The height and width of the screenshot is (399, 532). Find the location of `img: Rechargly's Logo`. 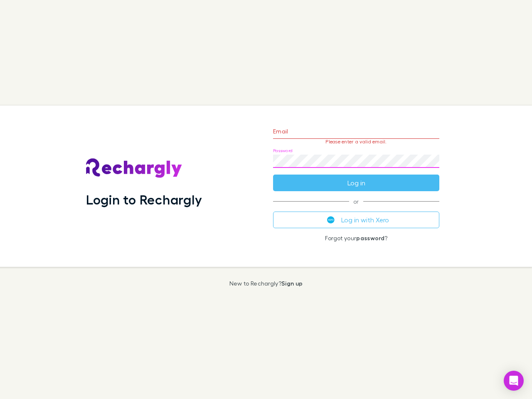

img: Rechargly's Logo is located at coordinates (134, 168).